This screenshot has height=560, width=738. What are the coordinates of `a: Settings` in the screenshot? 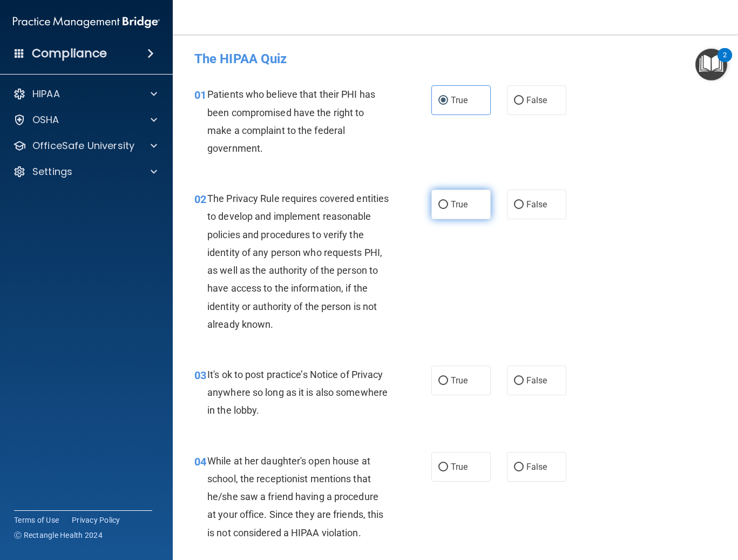 It's located at (85, 171).